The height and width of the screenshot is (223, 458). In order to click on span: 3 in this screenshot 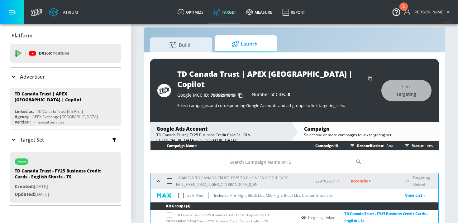, I will do `click(289, 94)`.